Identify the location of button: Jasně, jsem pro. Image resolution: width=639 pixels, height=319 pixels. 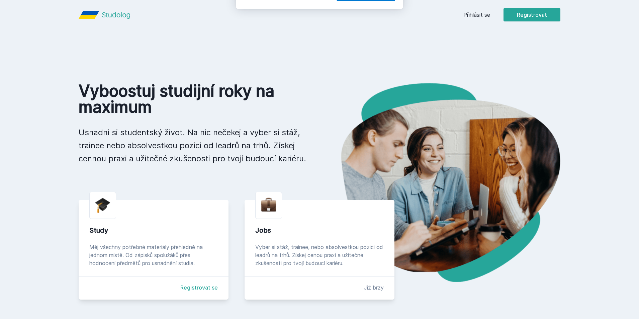
(365, 43).